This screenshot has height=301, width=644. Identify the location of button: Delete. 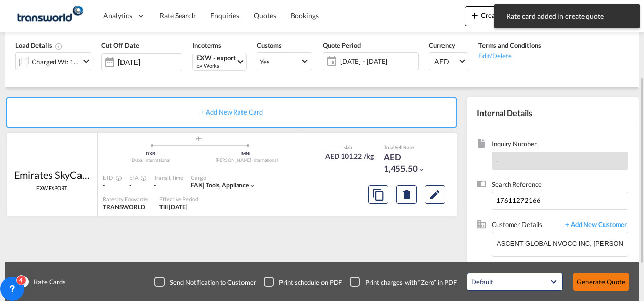
(407, 195).